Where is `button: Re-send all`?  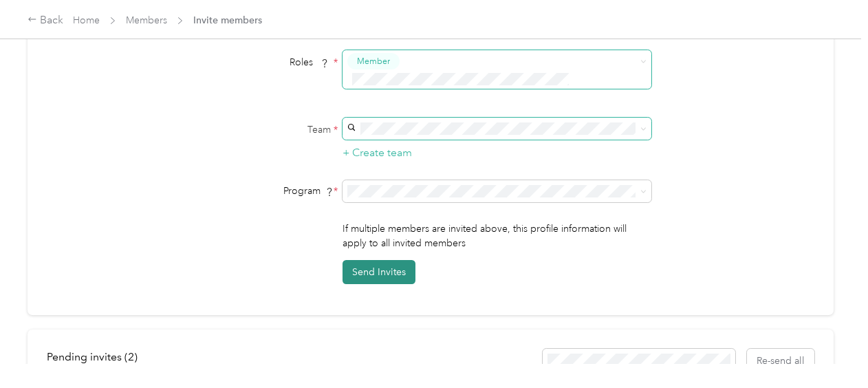
button: Re-send all is located at coordinates (780, 361).